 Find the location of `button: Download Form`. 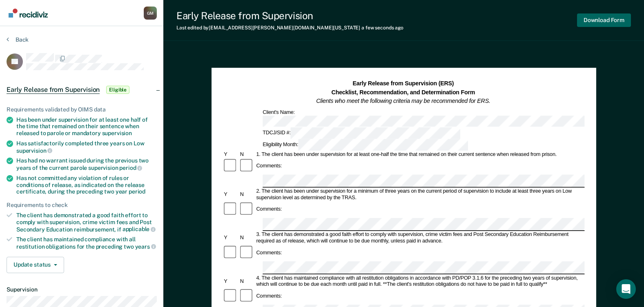

button: Download Form is located at coordinates (604, 20).